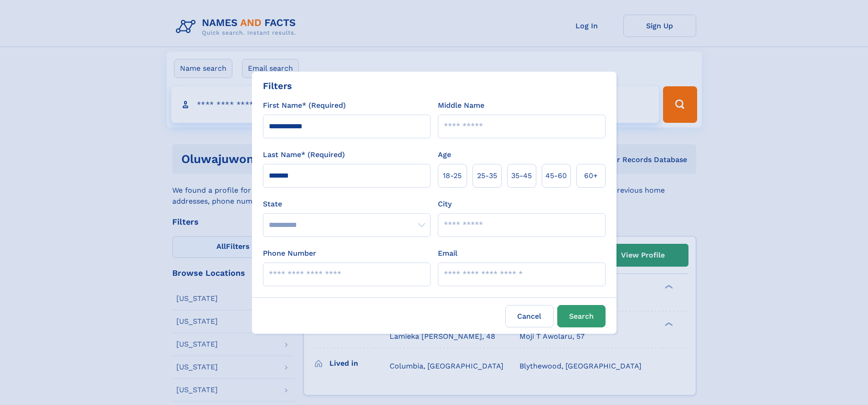 This screenshot has height=405, width=868. Describe the element at coordinates (289, 253) in the screenshot. I see `label: Phone Number` at that location.